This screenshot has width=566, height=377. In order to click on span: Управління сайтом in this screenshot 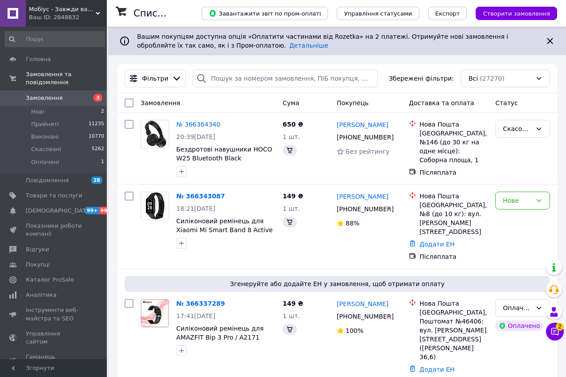, I will do `click(54, 338)`.